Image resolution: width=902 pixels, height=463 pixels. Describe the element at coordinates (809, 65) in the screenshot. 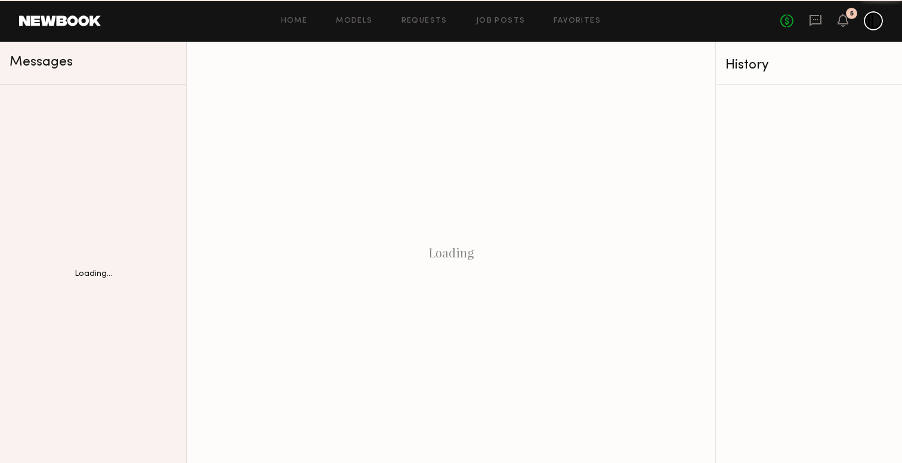

I see `div: History` at that location.